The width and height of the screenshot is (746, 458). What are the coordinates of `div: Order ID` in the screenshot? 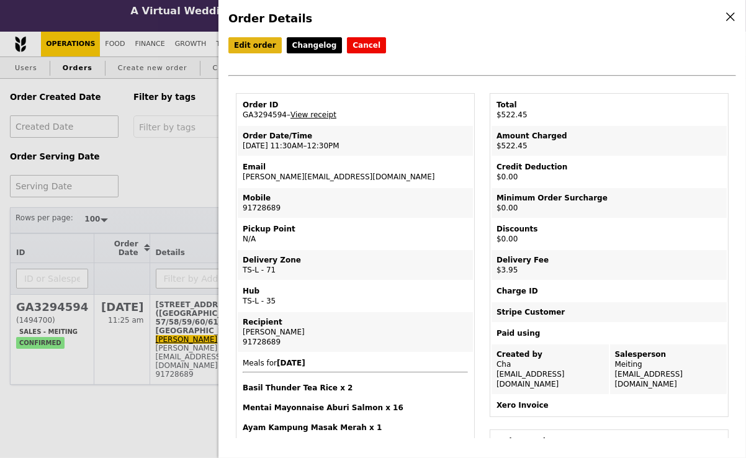 It's located at (355, 105).